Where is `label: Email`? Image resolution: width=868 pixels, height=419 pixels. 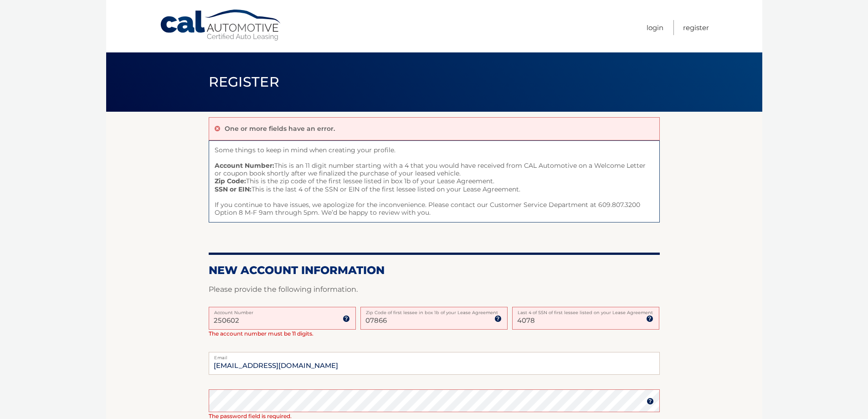
label: Email is located at coordinates (434, 356).